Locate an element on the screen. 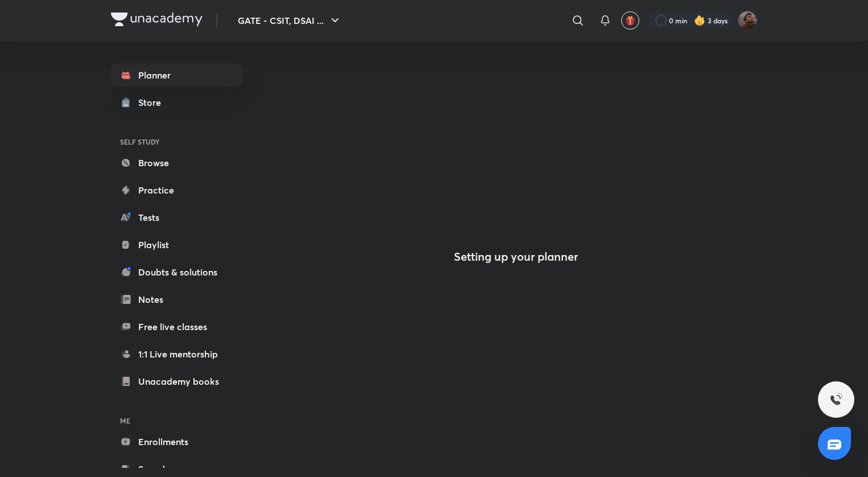 This screenshot has height=477, width=868. a: Browse is located at coordinates (177, 163).